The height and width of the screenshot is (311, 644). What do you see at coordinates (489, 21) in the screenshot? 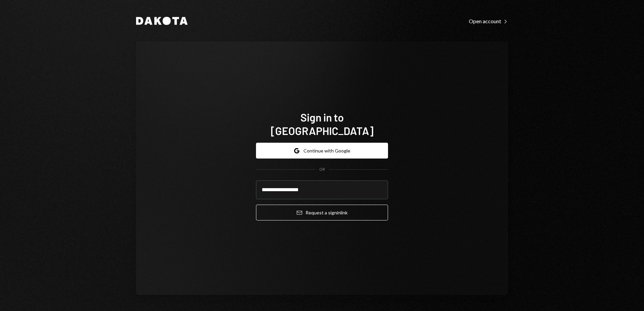
I see `a: Open account` at bounding box center [489, 21].